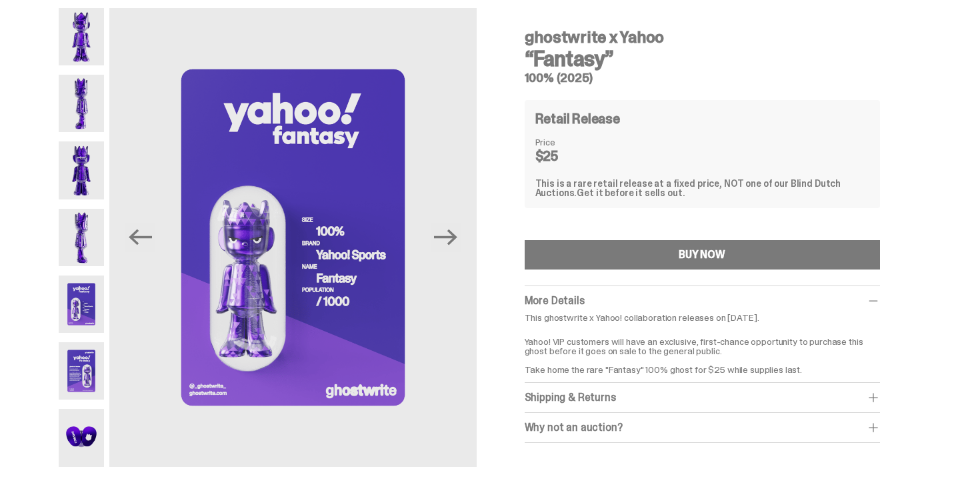 The image size is (980, 503). What do you see at coordinates (631, 192) in the screenshot?
I see `span: Get it before it sells out.` at bounding box center [631, 192].